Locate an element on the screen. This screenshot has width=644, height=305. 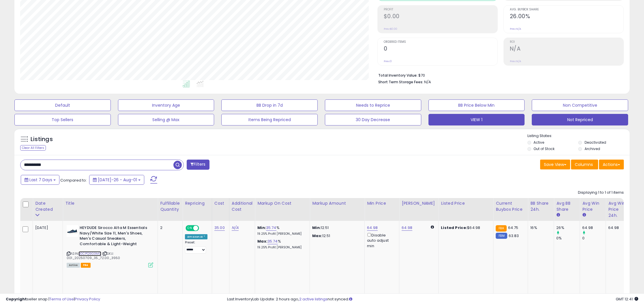
label: Out of Stock is located at coordinates (544, 149).